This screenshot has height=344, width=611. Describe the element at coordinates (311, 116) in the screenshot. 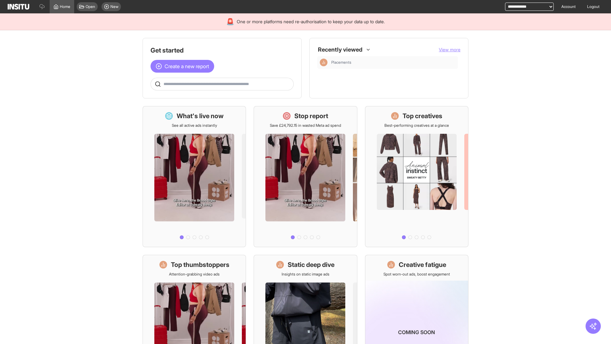

I see `h1: Stop report` at that location.